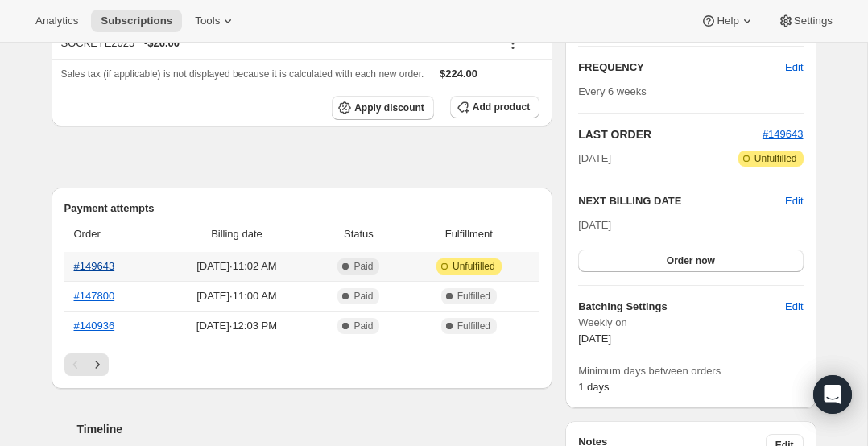 This screenshot has width=868, height=446. I want to click on h2: Payment attempts, so click(302, 208).